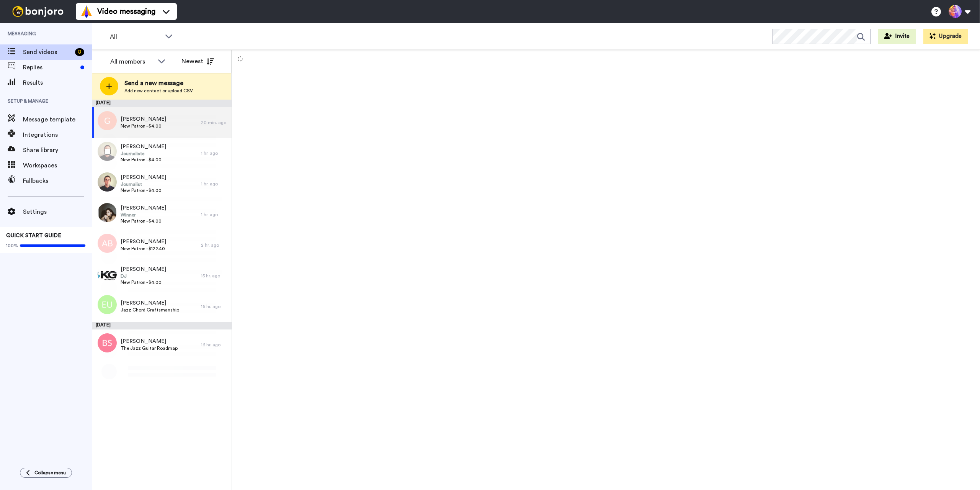  What do you see at coordinates (57, 150) in the screenshot?
I see `span: Share library` at bounding box center [57, 150].